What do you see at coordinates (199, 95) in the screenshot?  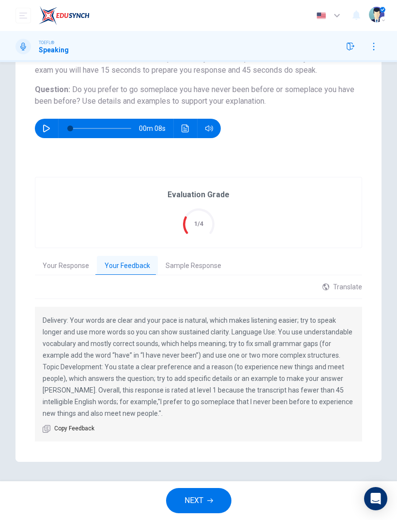 I see `h6: Question :` at bounding box center [199, 95].